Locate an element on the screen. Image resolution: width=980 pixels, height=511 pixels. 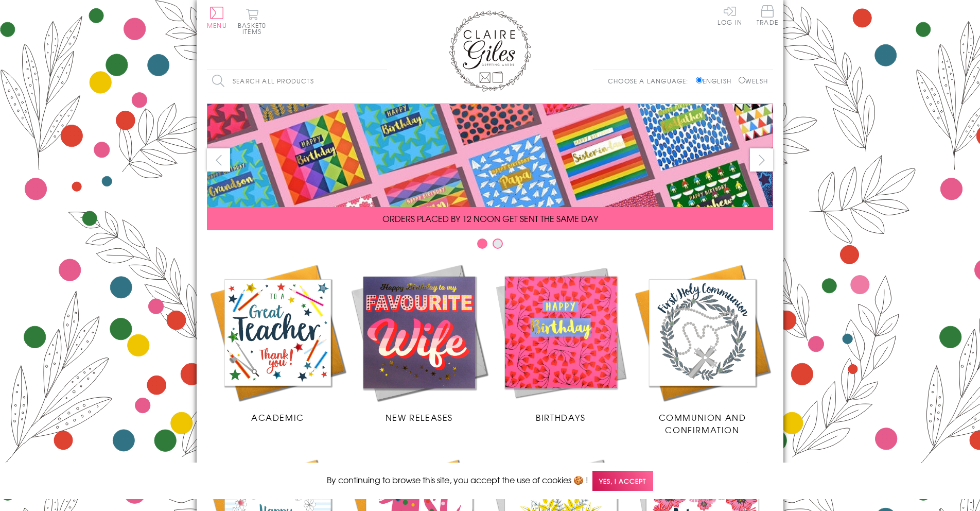
a: Trade is located at coordinates (768, 16).